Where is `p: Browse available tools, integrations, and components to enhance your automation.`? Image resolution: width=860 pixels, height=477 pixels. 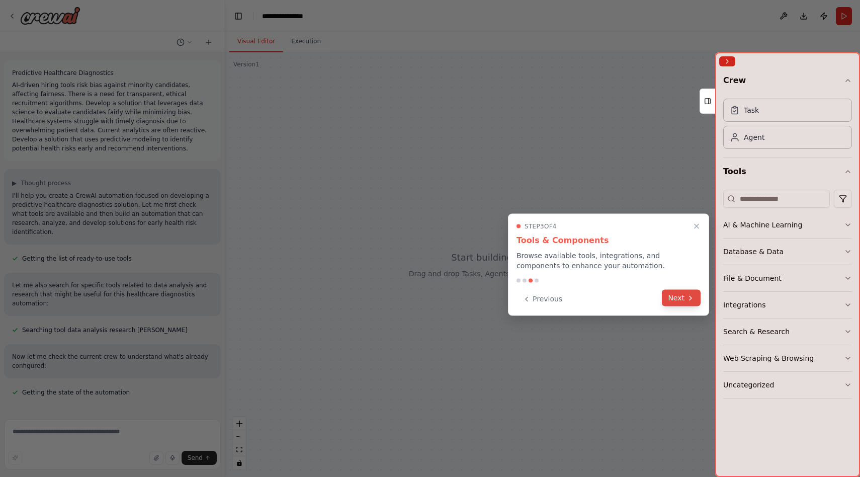 p: Browse available tools, integrations, and components to enhance your automation. is located at coordinates (608, 260).